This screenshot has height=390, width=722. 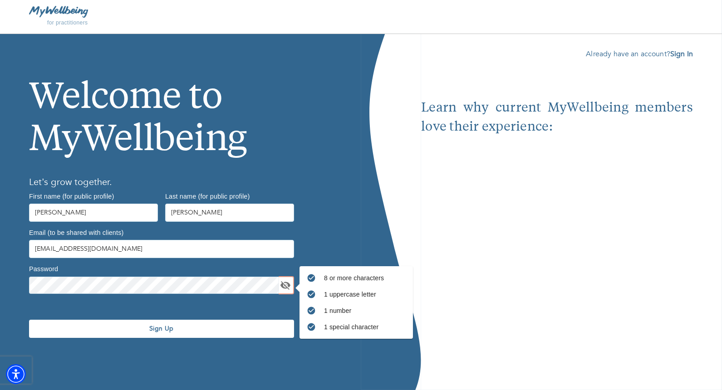 I want to click on span: Sign Up, so click(x=162, y=328).